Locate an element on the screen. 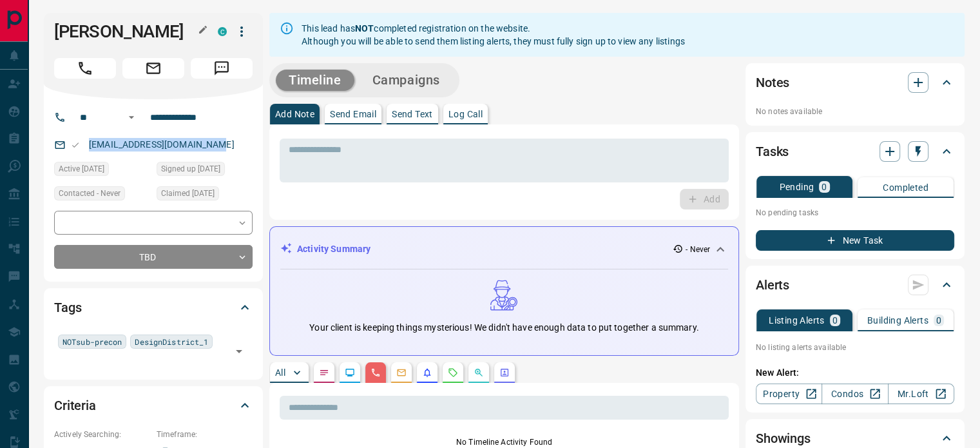  div: Criteria is located at coordinates (154, 405).